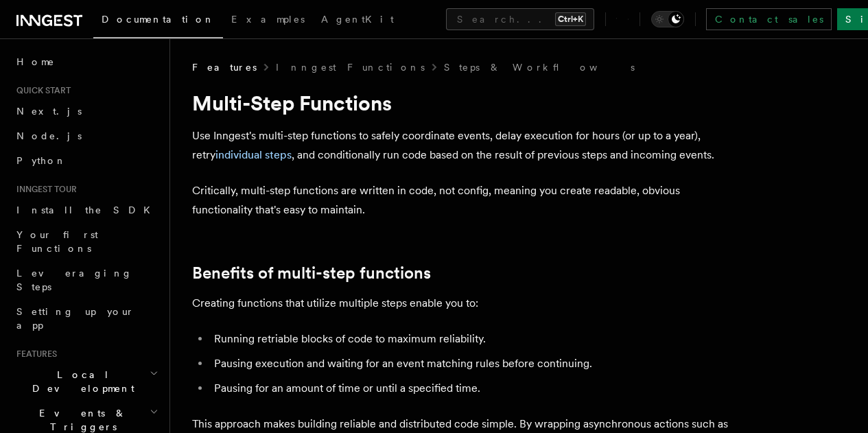 The height and width of the screenshot is (433, 868). I want to click on p: Creating functions that utilize multiple steps enable you to:, so click(466, 303).